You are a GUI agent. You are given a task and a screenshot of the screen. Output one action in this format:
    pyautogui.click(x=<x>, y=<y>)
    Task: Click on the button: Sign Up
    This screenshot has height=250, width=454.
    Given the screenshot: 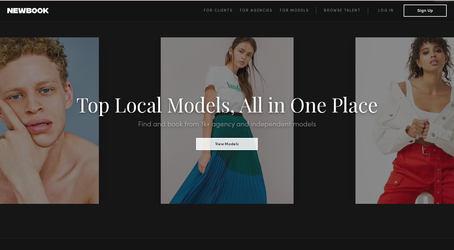 What is the action you would take?
    pyautogui.click(x=425, y=11)
    